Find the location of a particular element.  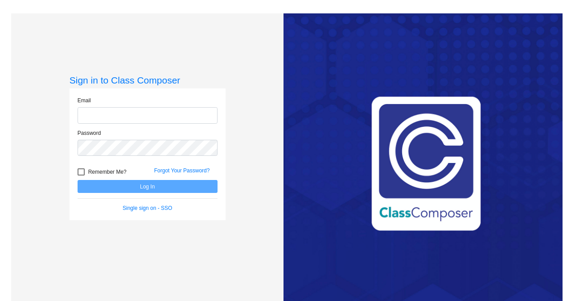

h3: Sign in to Class Composer is located at coordinates (148, 80).